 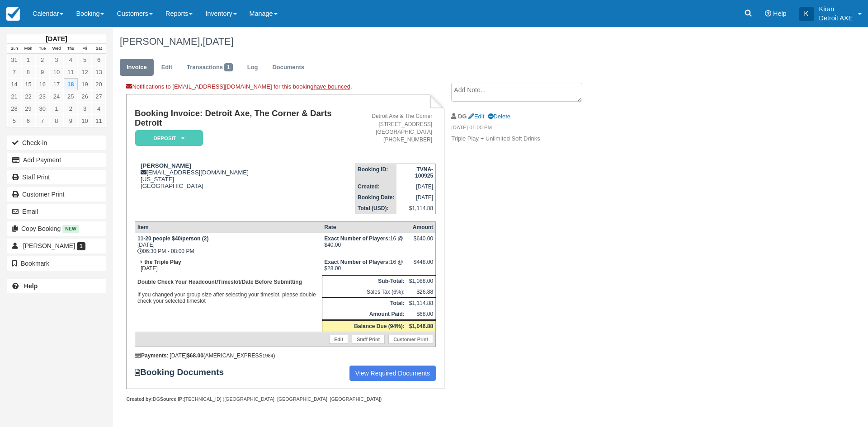 I want to click on a: View Required Documents, so click(x=393, y=373).